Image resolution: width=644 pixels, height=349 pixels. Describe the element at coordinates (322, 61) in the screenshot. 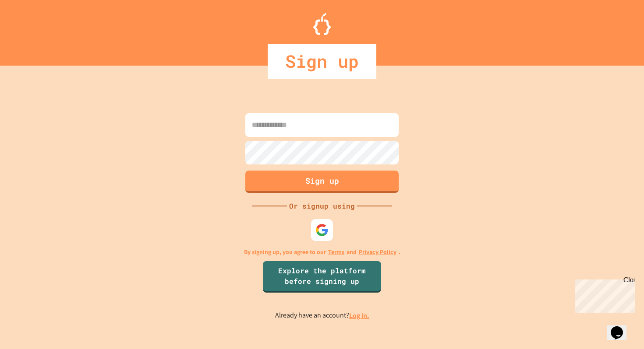

I see `div: Sign up` at that location.